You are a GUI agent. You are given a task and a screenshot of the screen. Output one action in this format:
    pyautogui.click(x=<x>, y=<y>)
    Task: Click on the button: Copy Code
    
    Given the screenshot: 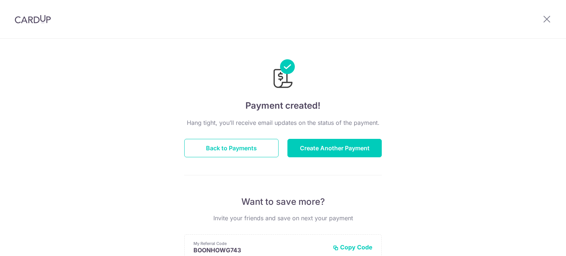 What is the action you would take?
    pyautogui.click(x=353, y=247)
    